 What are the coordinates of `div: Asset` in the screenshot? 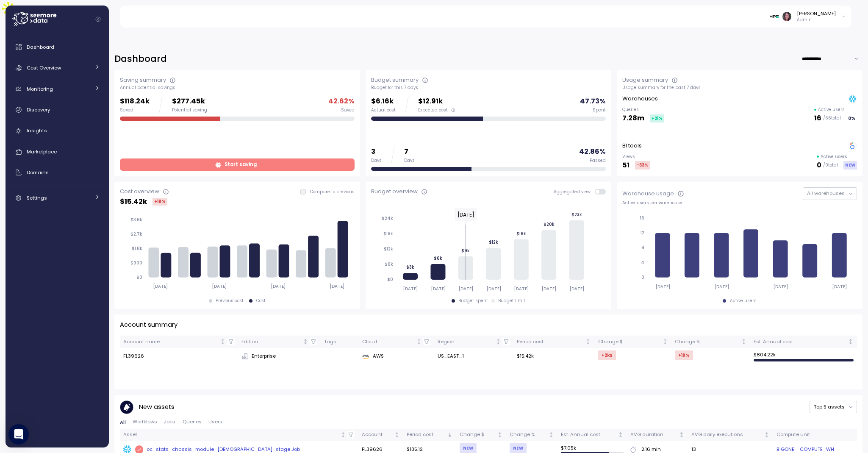 It's located at (231, 435).